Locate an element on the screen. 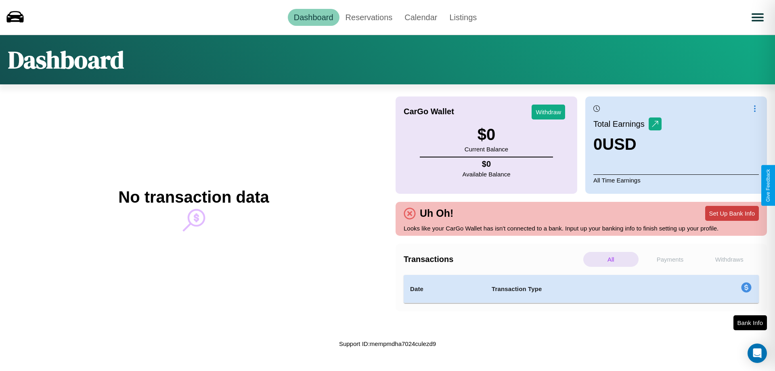  p: All is located at coordinates (611, 259).